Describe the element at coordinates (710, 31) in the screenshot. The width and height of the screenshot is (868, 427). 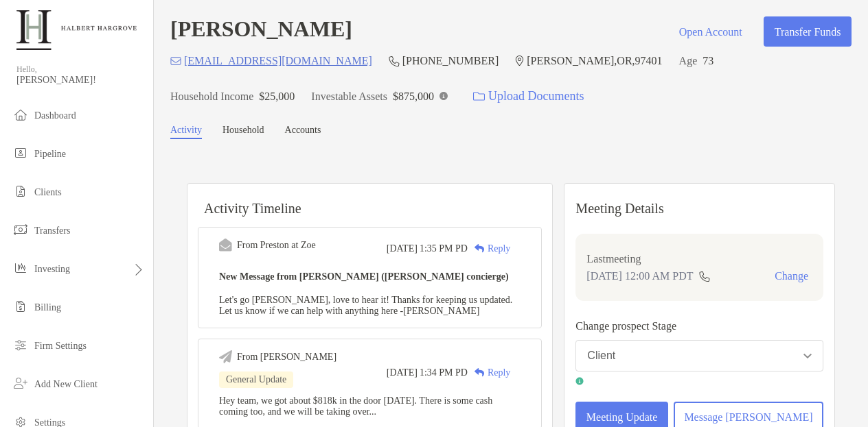
I see `button: Open Account` at that location.